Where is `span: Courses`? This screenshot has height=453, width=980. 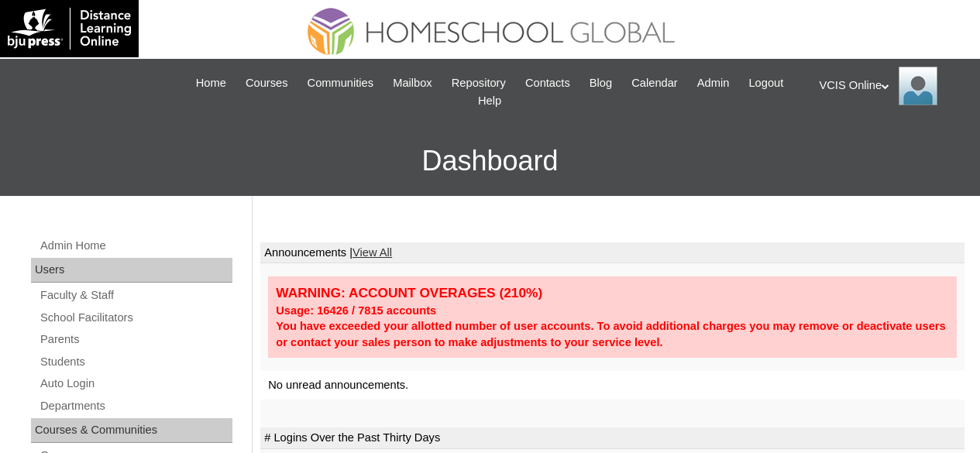
span: Courses is located at coordinates (266, 82).